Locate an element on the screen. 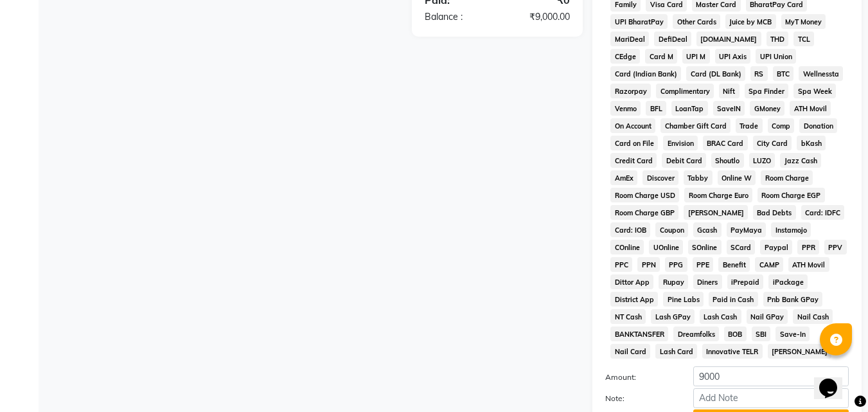 The width and height of the screenshot is (868, 412). span: Lash Card is located at coordinates (676, 351).